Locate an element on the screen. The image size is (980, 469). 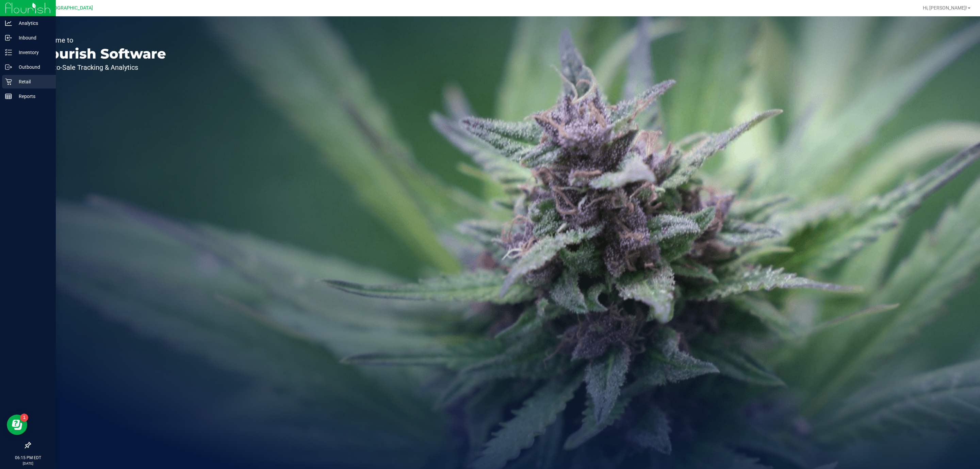
p: Inventory is located at coordinates (32, 53).